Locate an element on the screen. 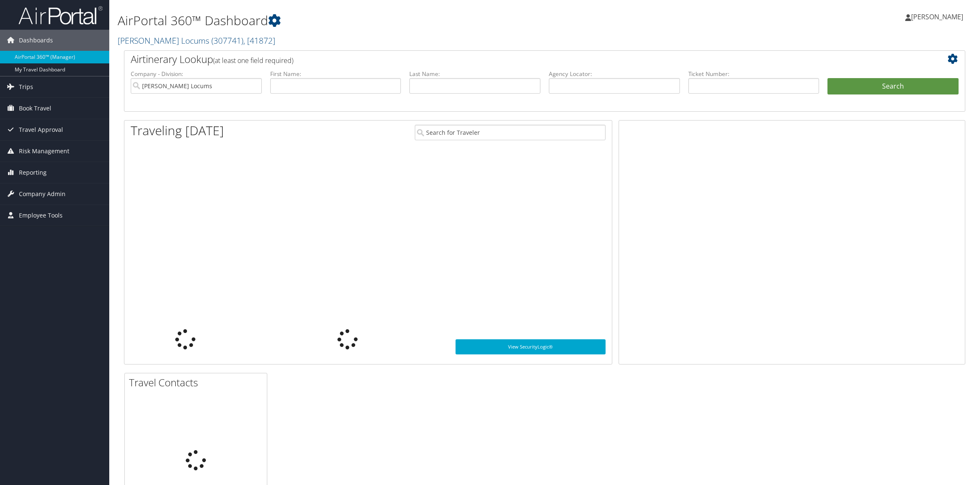  span: Trips is located at coordinates (26, 87).